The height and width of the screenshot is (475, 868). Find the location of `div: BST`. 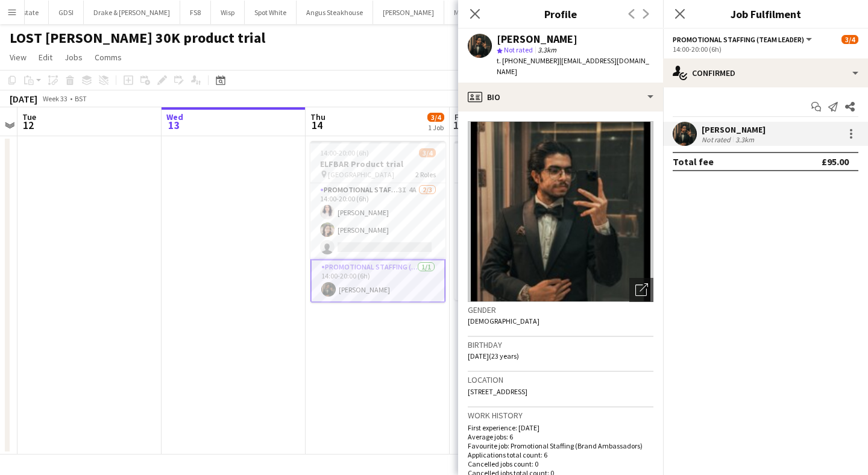

div: BST is located at coordinates (81, 99).